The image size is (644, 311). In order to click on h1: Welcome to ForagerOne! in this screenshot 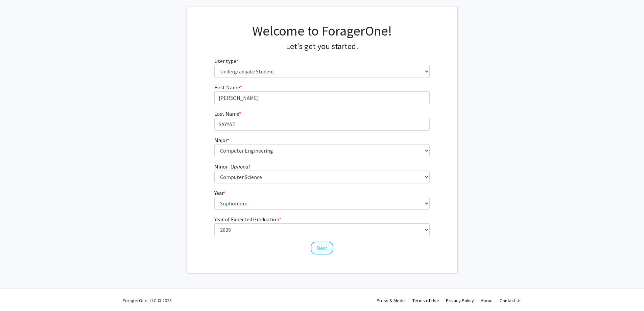, I will do `click(322, 31)`.